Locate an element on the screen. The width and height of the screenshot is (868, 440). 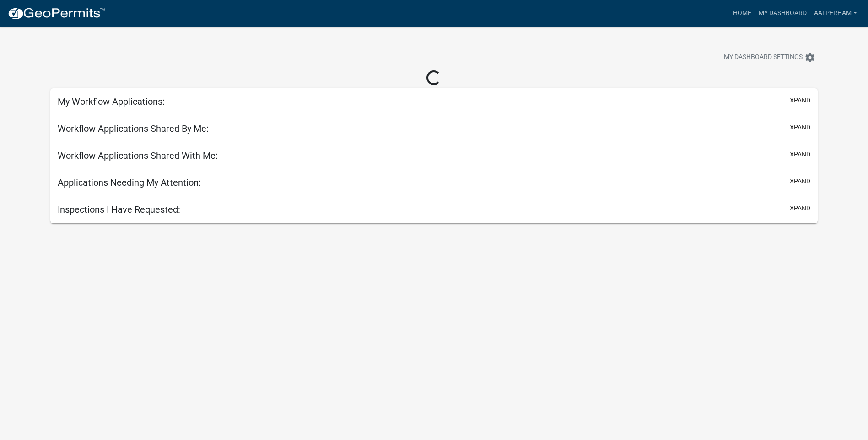
button: My Dashboard Settingssettings is located at coordinates (770, 57).